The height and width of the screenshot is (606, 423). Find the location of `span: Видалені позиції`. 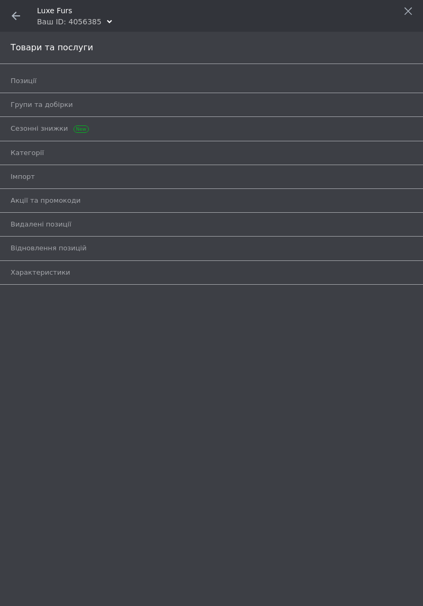

span: Видалені позиції is located at coordinates (41, 224).